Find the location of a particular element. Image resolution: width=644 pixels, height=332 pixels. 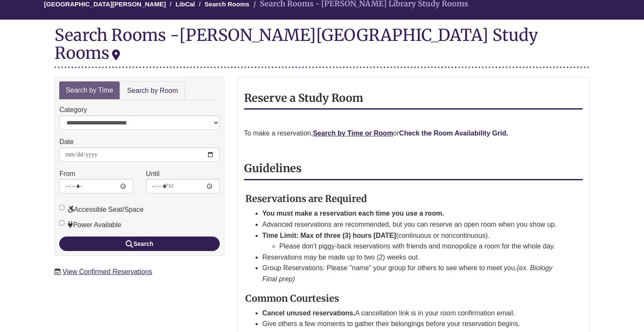

li: Please don't piggy-back reservations with friends and monopolize a room for the whole day. is located at coordinates (420, 247).